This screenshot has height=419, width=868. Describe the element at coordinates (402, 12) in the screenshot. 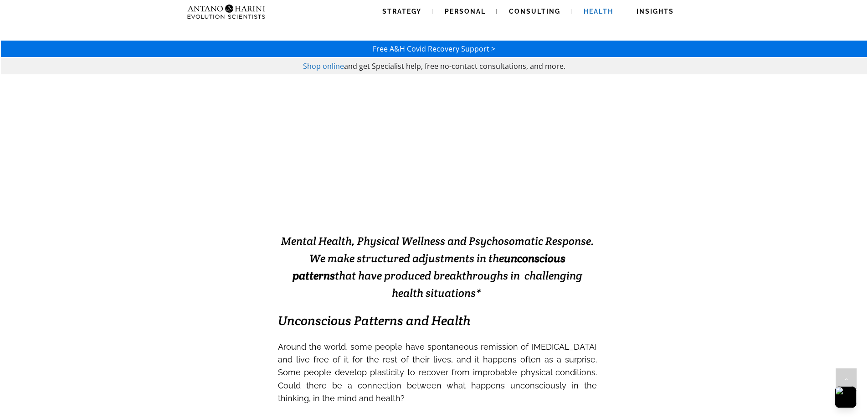

I see `span: Strategy` at that location.